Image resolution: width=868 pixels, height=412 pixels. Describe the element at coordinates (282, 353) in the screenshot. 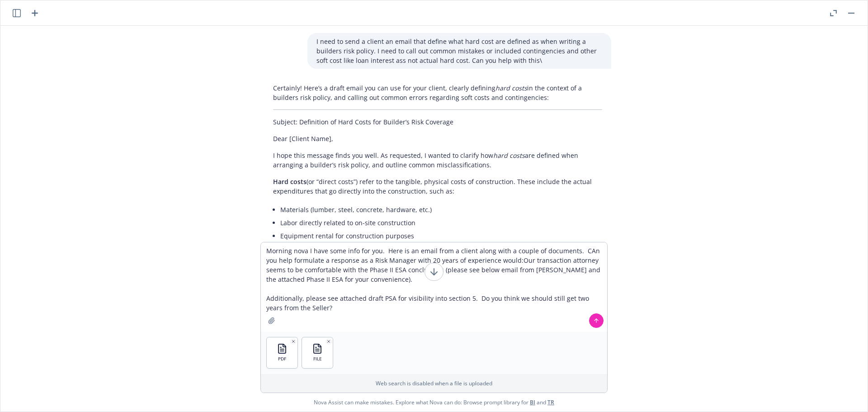

I see `button: PDF` at that location.